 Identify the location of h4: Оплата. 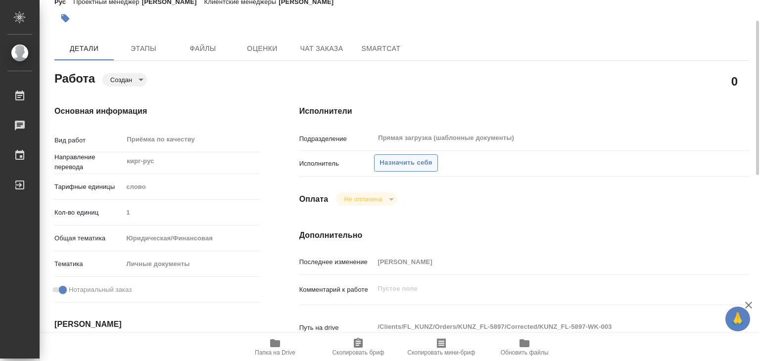
(314, 199).